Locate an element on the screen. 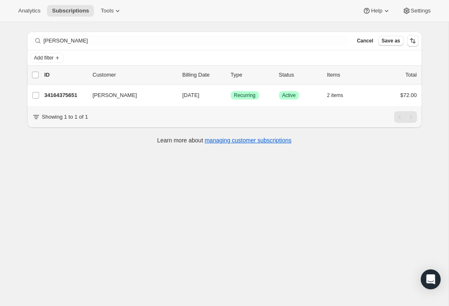 This screenshot has height=306, width=449. span: Cancel is located at coordinates (365, 41).